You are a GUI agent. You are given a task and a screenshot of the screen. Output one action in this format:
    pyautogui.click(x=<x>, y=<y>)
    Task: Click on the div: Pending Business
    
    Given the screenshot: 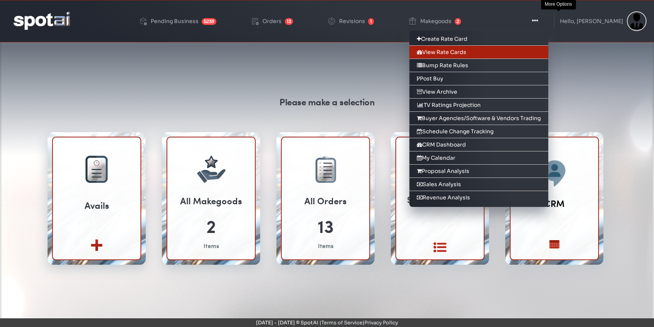 What is the action you would take?
    pyautogui.click(x=174, y=21)
    